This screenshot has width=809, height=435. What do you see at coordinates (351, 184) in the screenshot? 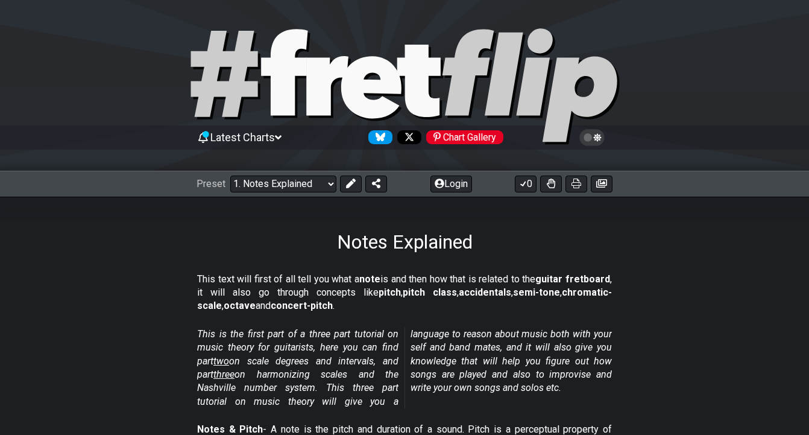
I see `button: Edit Preset` at bounding box center [351, 184].